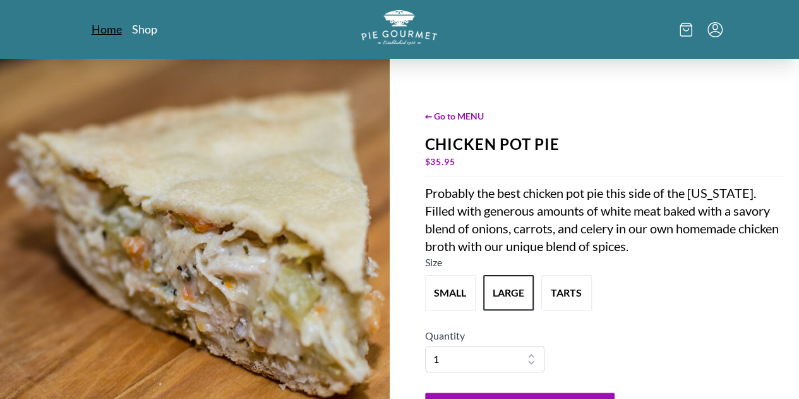 The image size is (799, 399). What do you see at coordinates (445, 335) in the screenshot?
I see `span: Quantity` at bounding box center [445, 335].